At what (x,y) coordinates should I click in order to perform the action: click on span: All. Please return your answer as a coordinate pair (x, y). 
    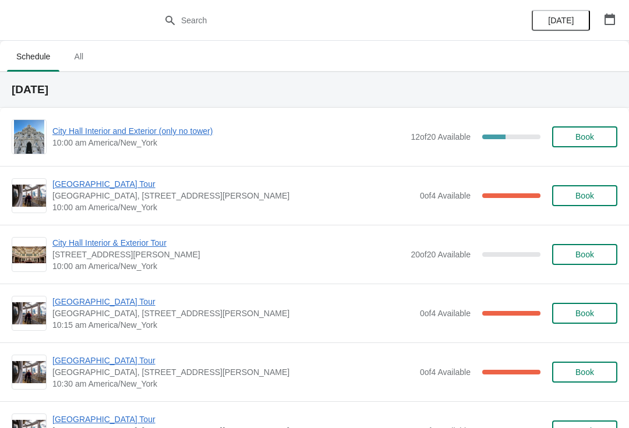
    Looking at the image, I should click on (79, 56).